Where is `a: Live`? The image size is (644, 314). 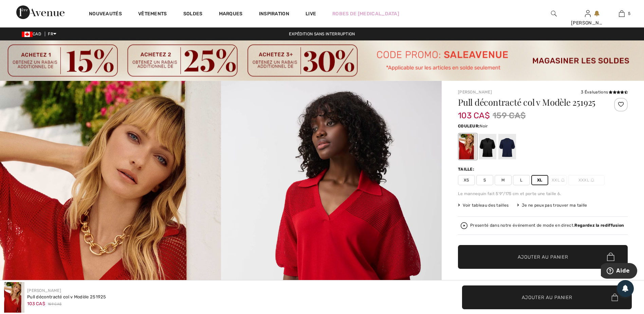
a: Live is located at coordinates (311, 14).